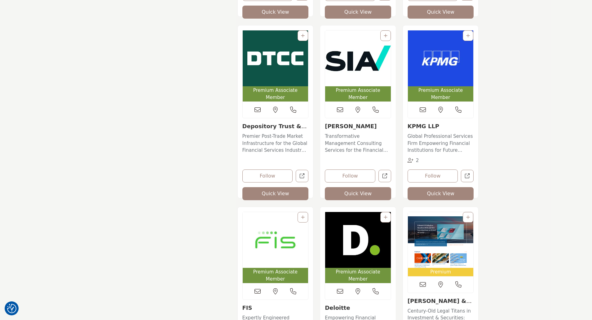  I want to click on p: Global Professional Services Firm Empowering Financial Institutions for Future Success Our missio..., so click(441, 143).